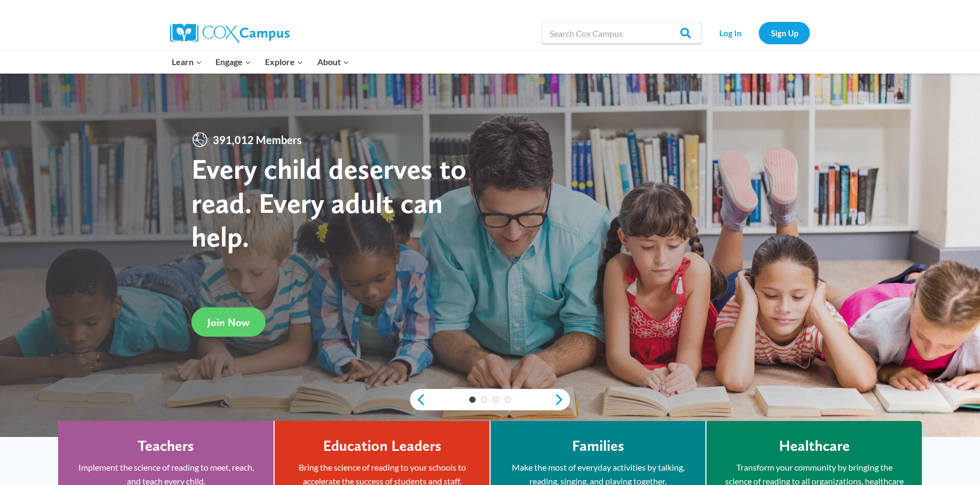 The height and width of the screenshot is (485, 980). I want to click on a: Log In, so click(730, 33).